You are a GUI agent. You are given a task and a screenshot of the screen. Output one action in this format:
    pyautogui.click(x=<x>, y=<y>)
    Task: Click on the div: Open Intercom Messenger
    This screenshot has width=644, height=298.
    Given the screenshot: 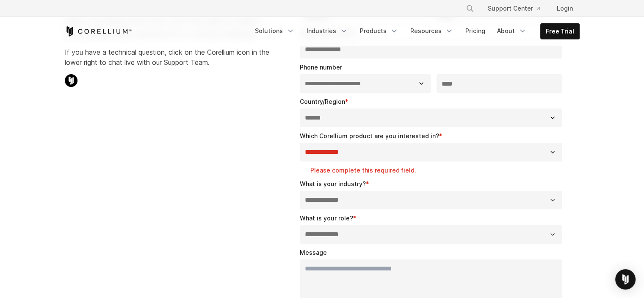 What is the action you would take?
    pyautogui.click(x=626, y=279)
    